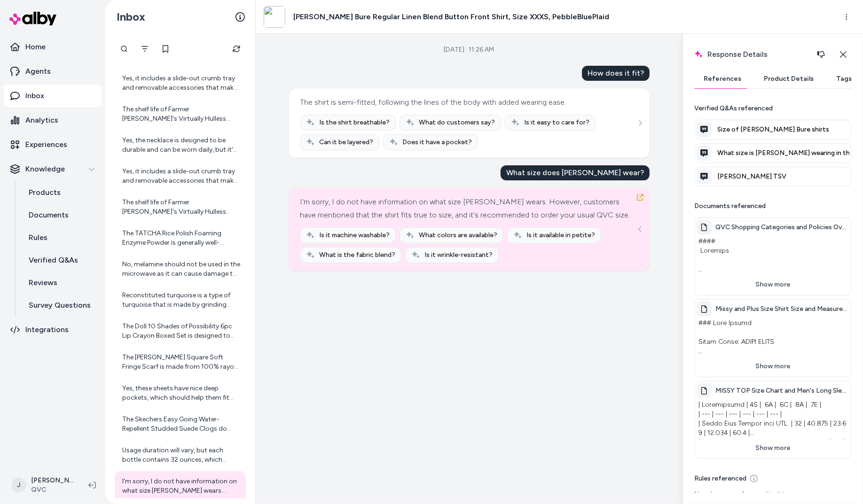 The height and width of the screenshot is (504, 863). What do you see at coordinates (53, 329) in the screenshot?
I see `a: Integrations` at bounding box center [53, 329].